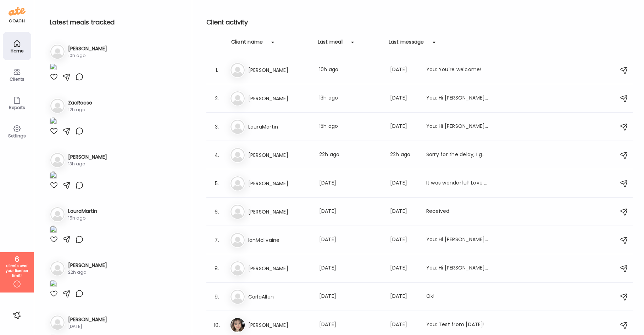  I want to click on div: Sorry for the delay, I got a new phone and had to re-set everything cause I lost all my passwords..., so click(457, 155).